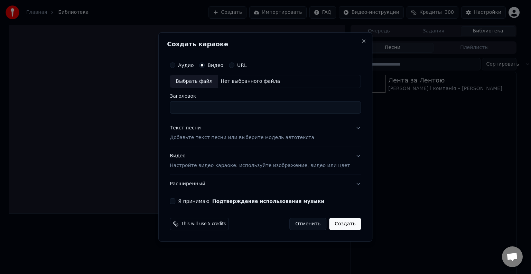  Describe the element at coordinates (265, 96) in the screenshot. I see `label: Заголовок` at that location.